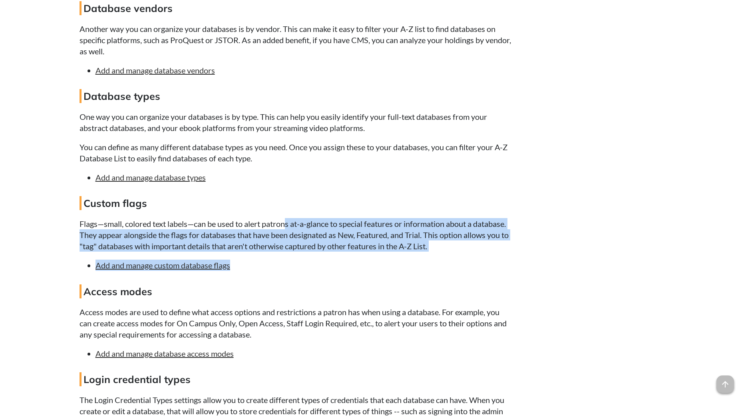 The image size is (742, 417). I want to click on h4: Login credential types, so click(295, 379).